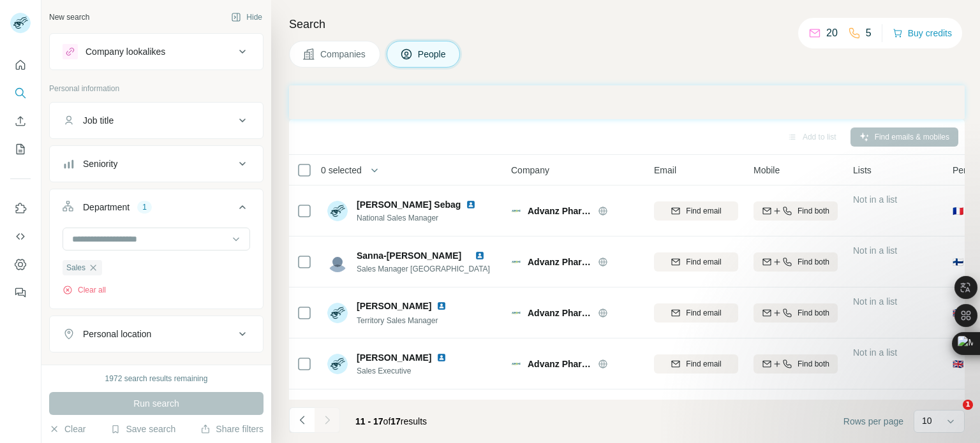 The width and height of the screenshot is (980, 443). What do you see at coordinates (99, 121) in the screenshot?
I see `div: Job title` at bounding box center [99, 121].